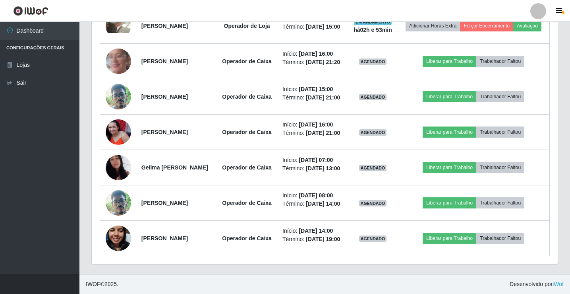 The height and width of the screenshot is (294, 570). What do you see at coordinates (527, 26) in the screenshot?
I see `button: Avaliação` at bounding box center [527, 26].